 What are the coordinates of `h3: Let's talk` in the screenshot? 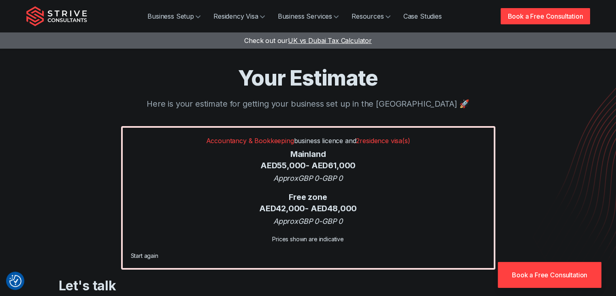 It's located at (308, 286).